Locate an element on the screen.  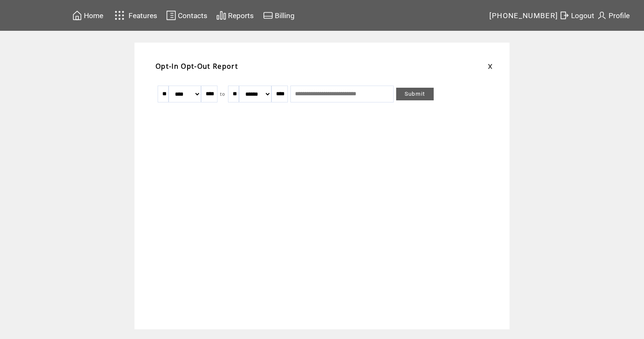
img: home.svg is located at coordinates (77, 15).